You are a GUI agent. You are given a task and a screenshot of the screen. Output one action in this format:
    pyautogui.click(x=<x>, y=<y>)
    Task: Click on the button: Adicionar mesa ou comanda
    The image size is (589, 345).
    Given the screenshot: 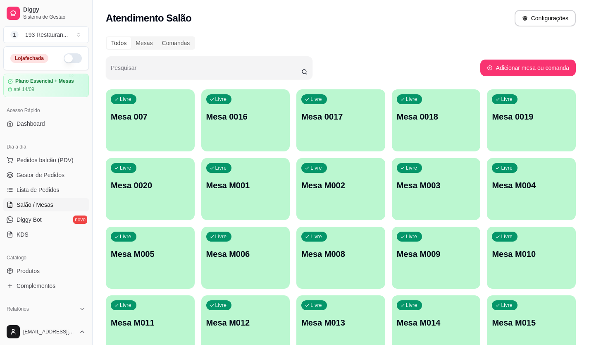 What is the action you would take?
    pyautogui.click(x=528, y=68)
    